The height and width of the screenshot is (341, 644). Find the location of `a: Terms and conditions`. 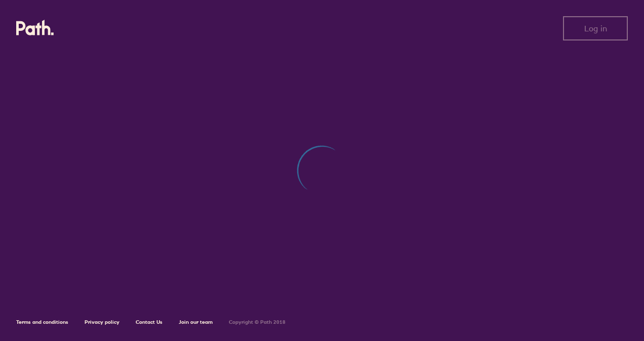

a: Terms and conditions is located at coordinates (42, 322).